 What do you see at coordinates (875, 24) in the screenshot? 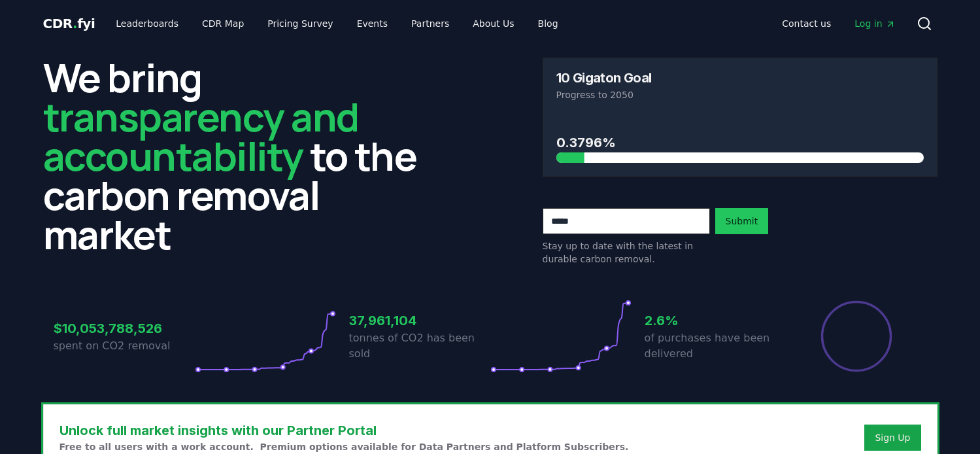
I see `a: Log in` at bounding box center [875, 24].